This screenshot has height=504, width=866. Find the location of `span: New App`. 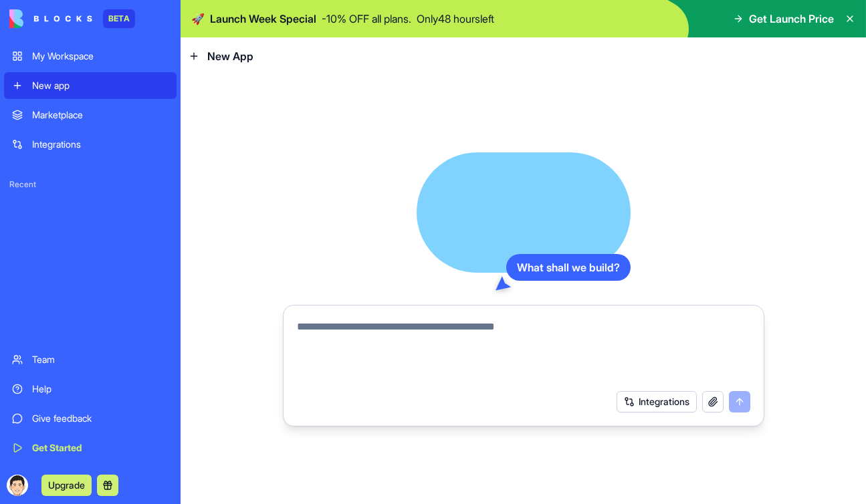

span: New App is located at coordinates (230, 56).